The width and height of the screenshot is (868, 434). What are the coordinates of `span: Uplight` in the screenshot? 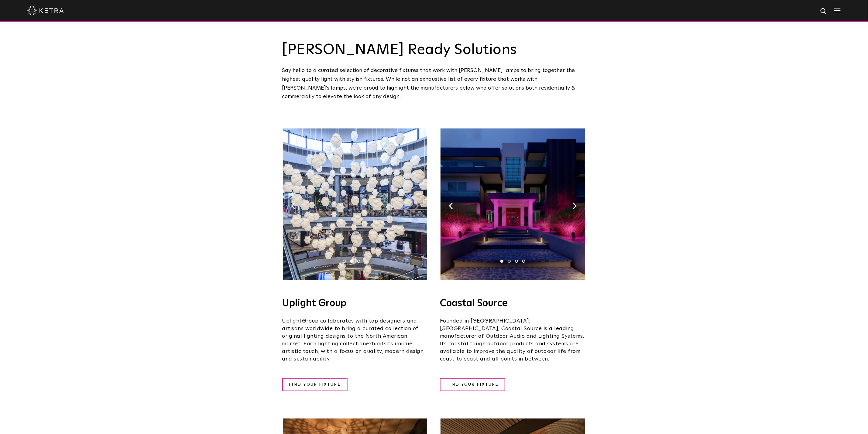 It's located at (293, 321).